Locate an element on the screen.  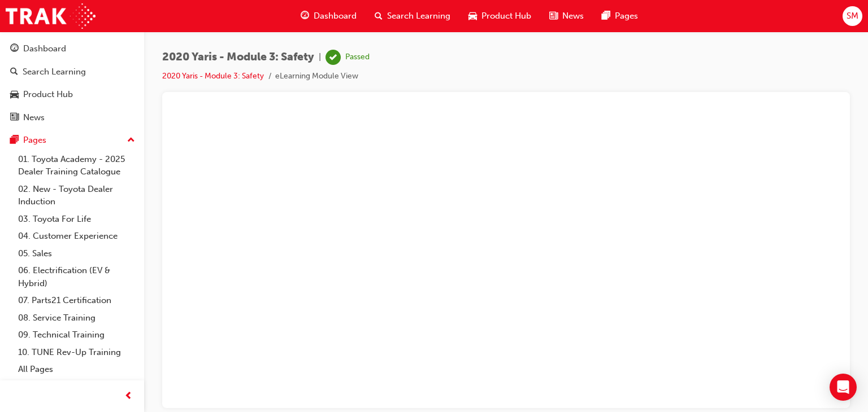
a: 07. Parts21 Certification is located at coordinates (77, 301).